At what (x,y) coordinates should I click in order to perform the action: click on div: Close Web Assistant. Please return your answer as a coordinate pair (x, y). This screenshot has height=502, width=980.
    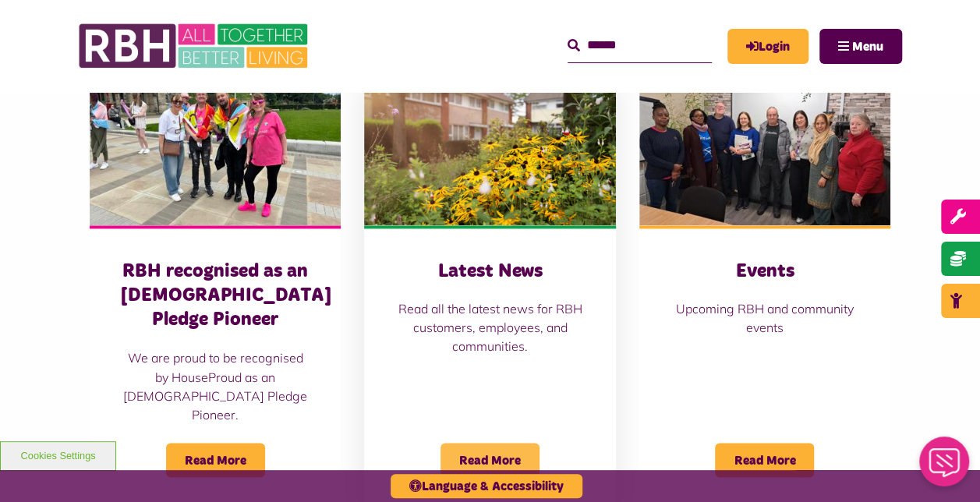
    Looking at the image, I should click on (34, 29).